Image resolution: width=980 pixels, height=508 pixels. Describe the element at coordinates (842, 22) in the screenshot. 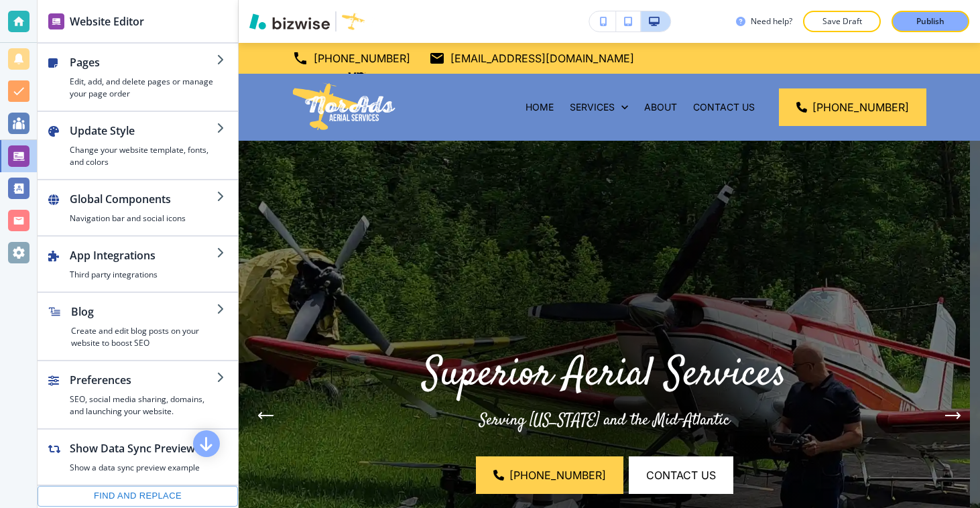

I see `button: Save Draft` at that location.